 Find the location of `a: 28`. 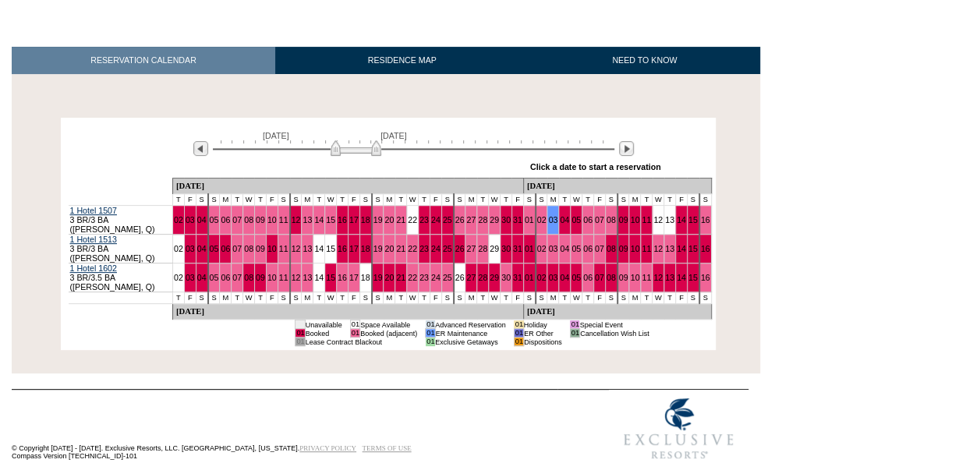

a: 28 is located at coordinates (483, 277).